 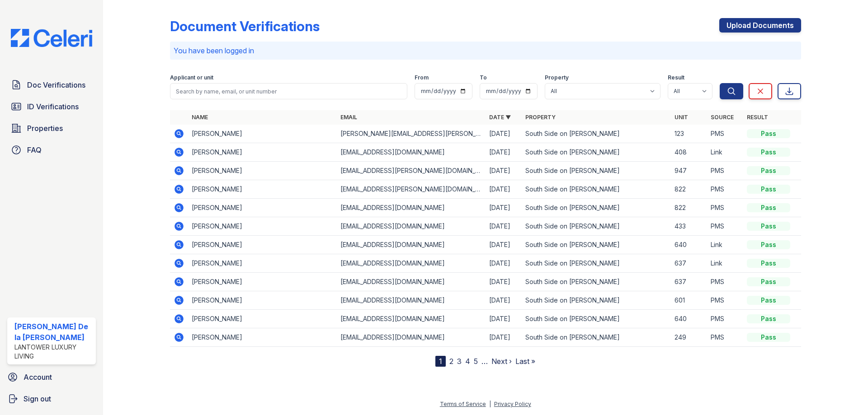 What do you see at coordinates (467, 361) in the screenshot?
I see `a: 4` at bounding box center [467, 361].